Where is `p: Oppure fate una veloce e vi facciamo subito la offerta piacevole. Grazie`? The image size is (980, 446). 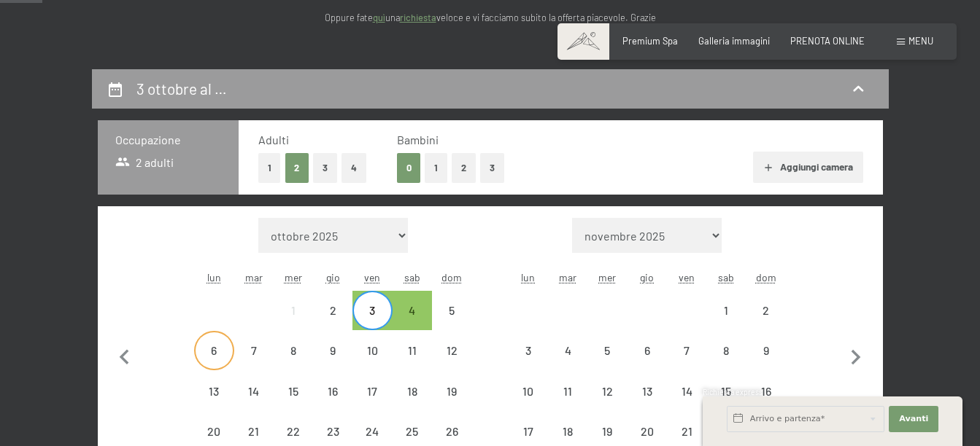 p: Oppure fate una veloce e vi facciamo subito la offerta piacevole. Grazie is located at coordinates (490, 17).